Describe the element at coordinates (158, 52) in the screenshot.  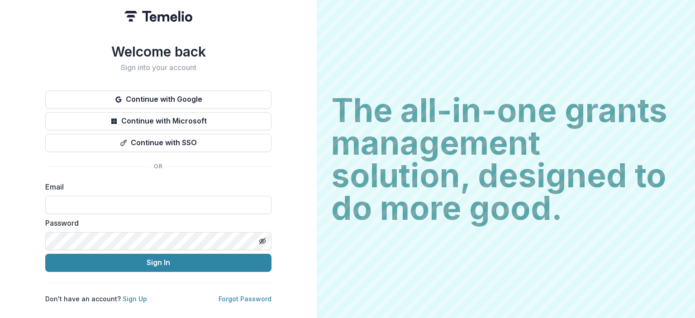
I see `h1: Welcome back` at that location.